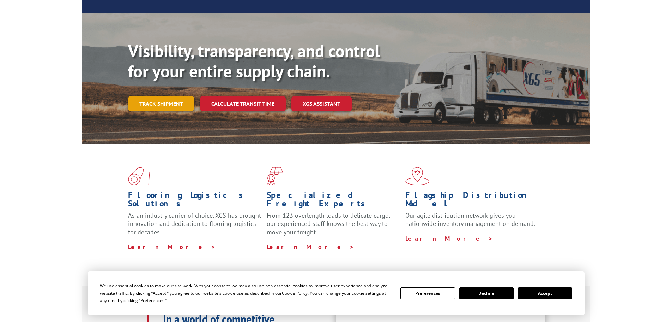  I want to click on b: Visibility, transparency, and control for your entire supply chain., so click(254, 61).